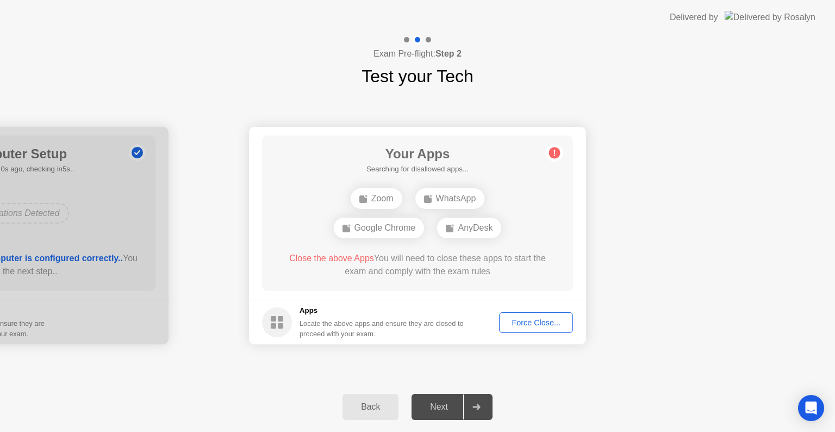  Describe the element at coordinates (418, 265) in the screenshot. I see `div: You will need to close these apps to start the exam and comply with the exam rules` at that location.